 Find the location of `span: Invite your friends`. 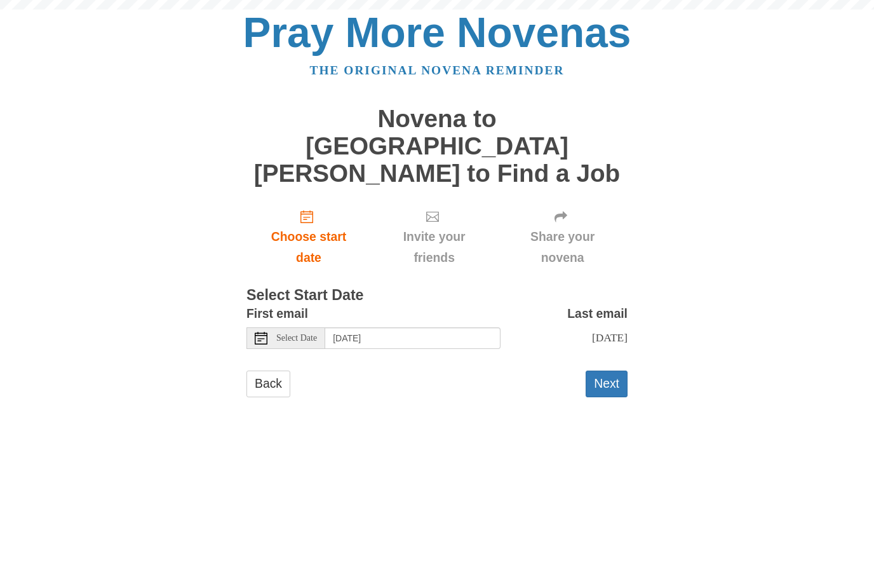

span: Invite your friends is located at coordinates (434, 247).